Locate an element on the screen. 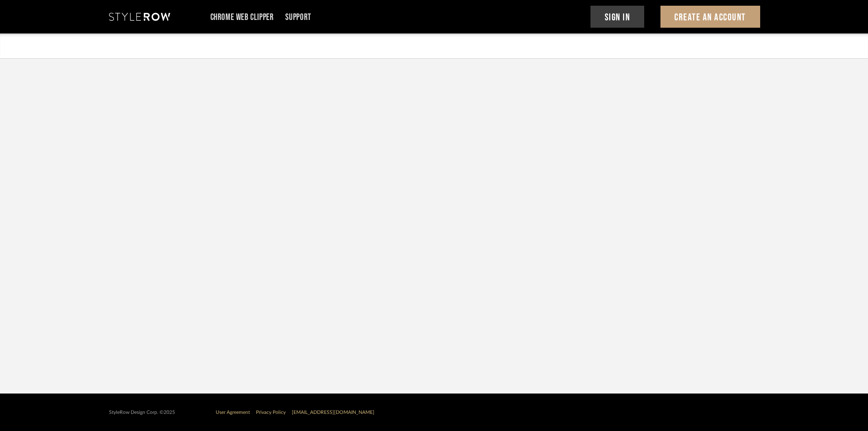 The height and width of the screenshot is (431, 868). a: Support is located at coordinates (298, 17).